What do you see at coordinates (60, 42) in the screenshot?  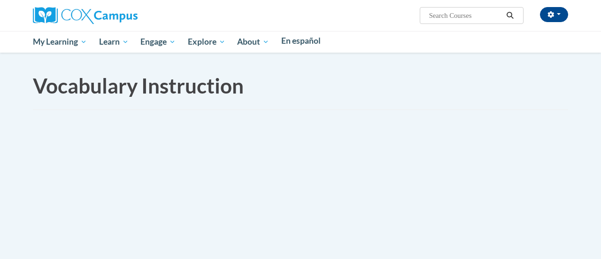 I see `span: My Learning` at bounding box center [60, 42].